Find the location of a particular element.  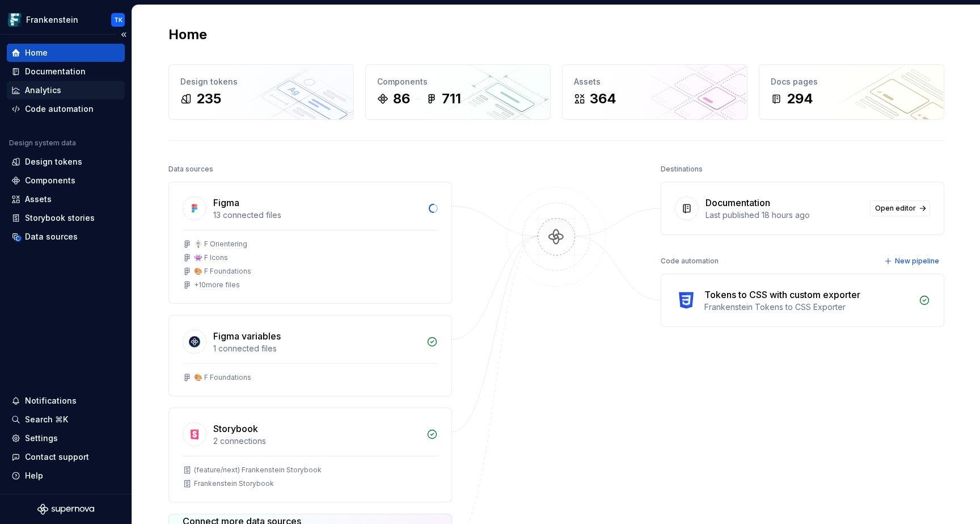

a: Figma13 connected files🪧 F Orientering👾 F Icons🎨 F Foundations+10more files is located at coordinates (310, 242).